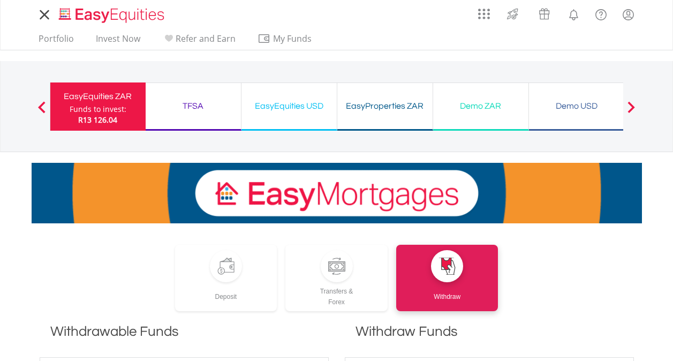 This screenshot has width=673, height=361. What do you see at coordinates (98, 96) in the screenshot?
I see `div: EasyEquities ZAR` at bounding box center [98, 96].